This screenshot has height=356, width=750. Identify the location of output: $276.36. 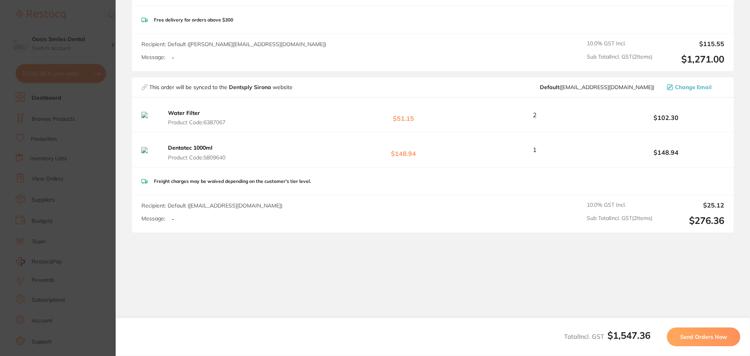
(691, 220).